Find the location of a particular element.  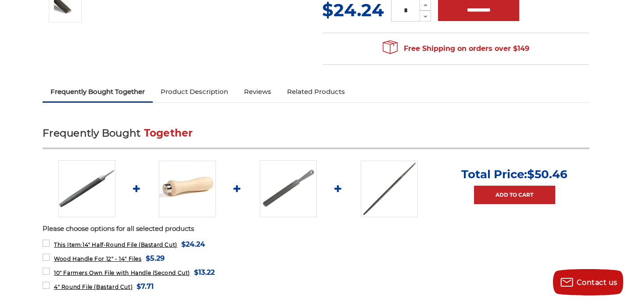

span: Together is located at coordinates (168, 133).